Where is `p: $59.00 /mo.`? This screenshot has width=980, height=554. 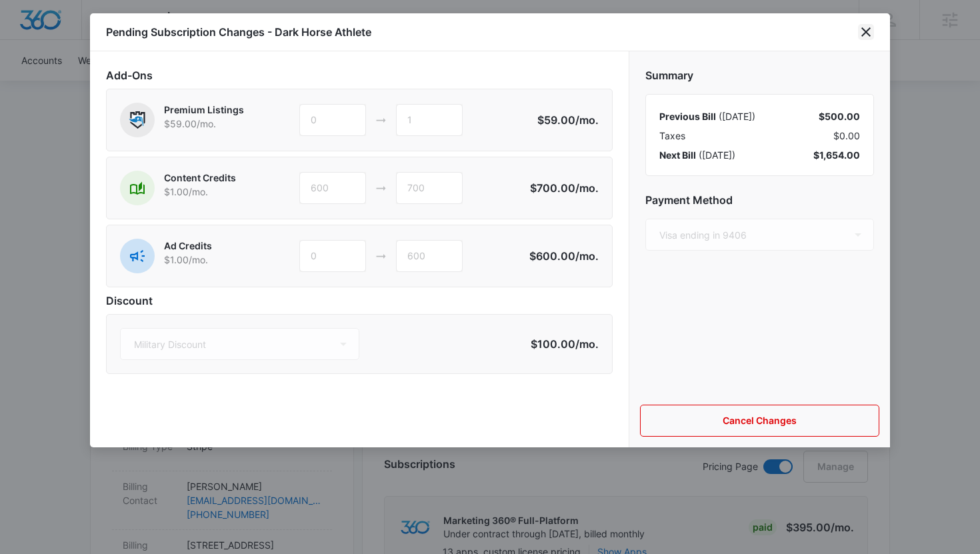
p: $59.00 /mo. is located at coordinates (204, 123).